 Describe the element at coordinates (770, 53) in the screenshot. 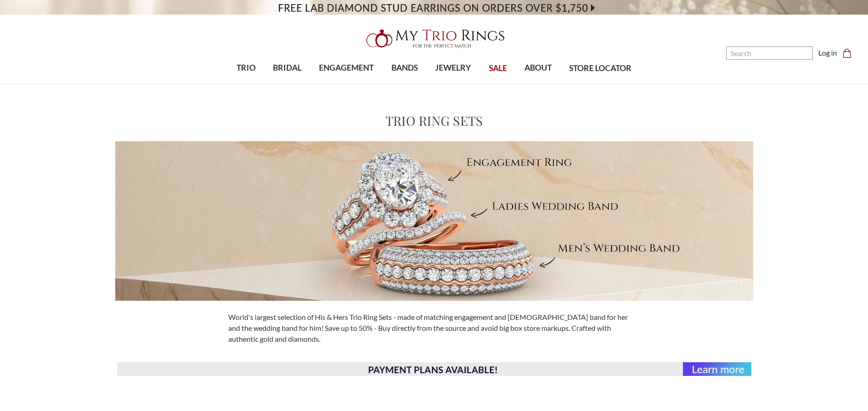

I see `input: Search` at that location.